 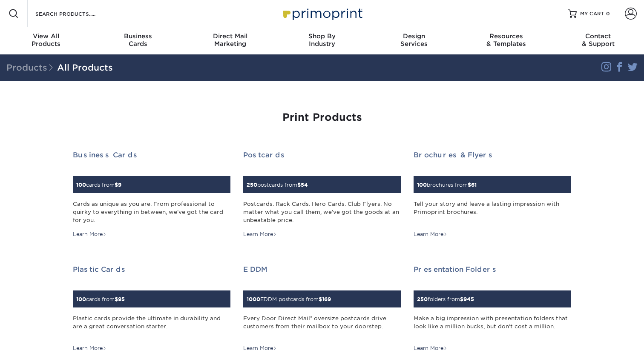 What do you see at coordinates (592, 14) in the screenshot?
I see `span: MY CART` at bounding box center [592, 14].